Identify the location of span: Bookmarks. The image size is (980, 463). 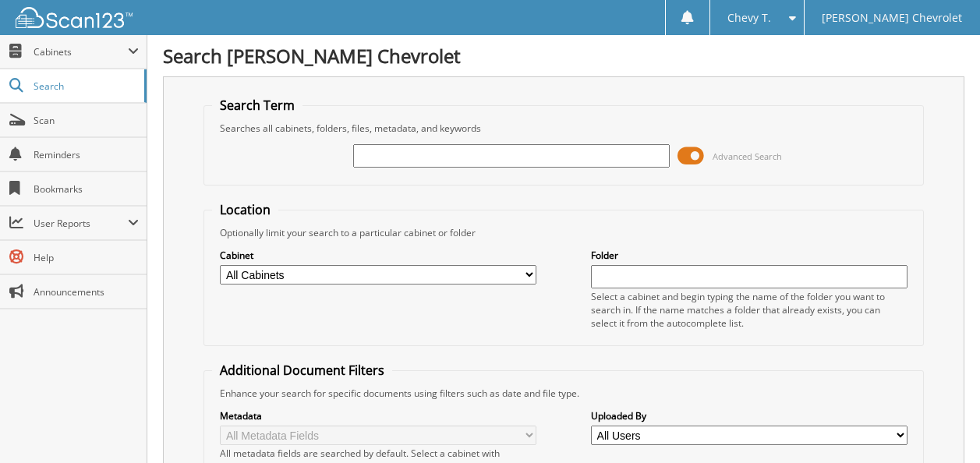
(86, 188).